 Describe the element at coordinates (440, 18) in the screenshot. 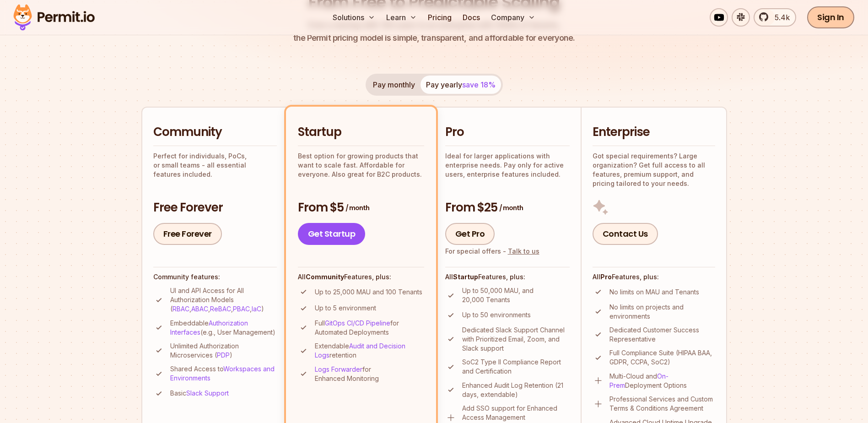

I see `a: Pricing` at that location.